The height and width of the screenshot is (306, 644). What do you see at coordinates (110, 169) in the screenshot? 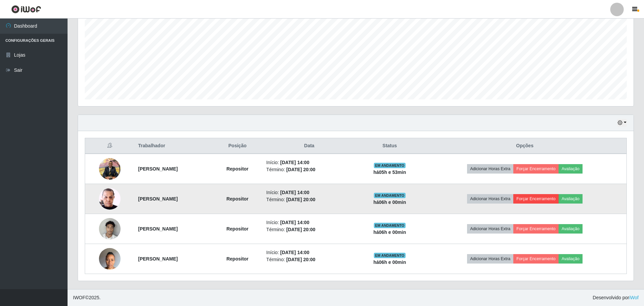
I see `img: 1748464437090.jpeg` at bounding box center [110, 169].